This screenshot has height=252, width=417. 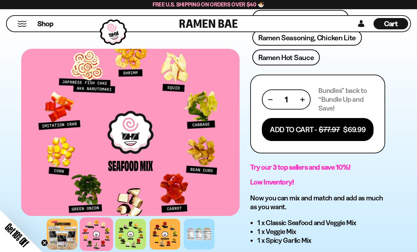 I want to click on p: Bundles” back to “Bundle Up and Save!, so click(x=346, y=99).